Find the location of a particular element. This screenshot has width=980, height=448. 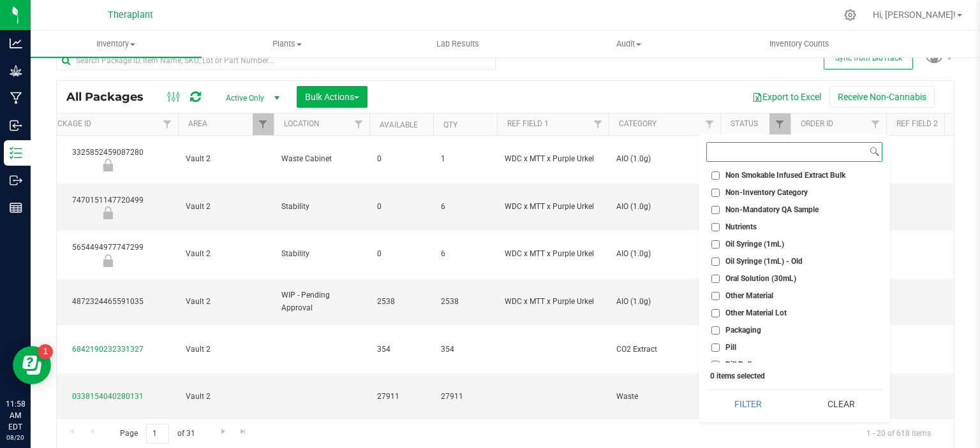

button: Export to Excel is located at coordinates (786, 97).